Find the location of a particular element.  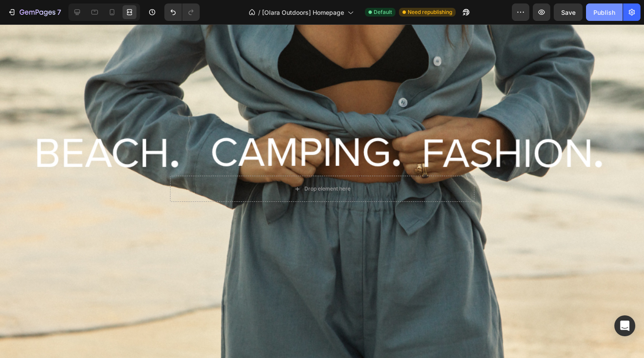

button: Save is located at coordinates (568, 12).